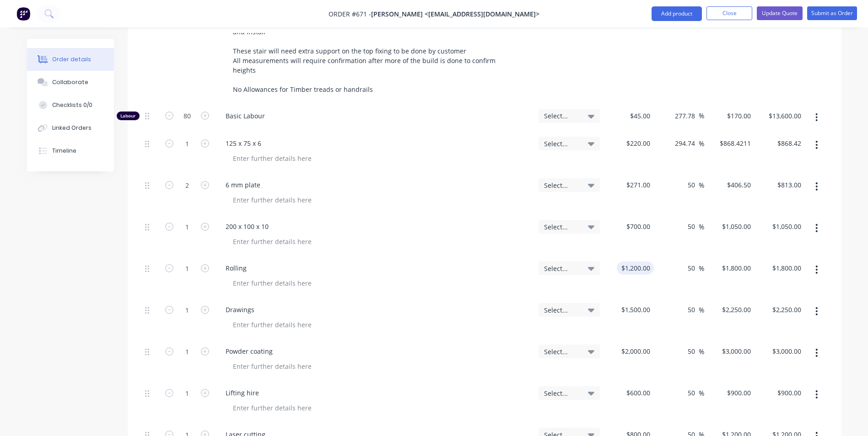 This screenshot has height=436, width=868. Describe the element at coordinates (236, 268) in the screenshot. I see `div: Rolling` at that location.